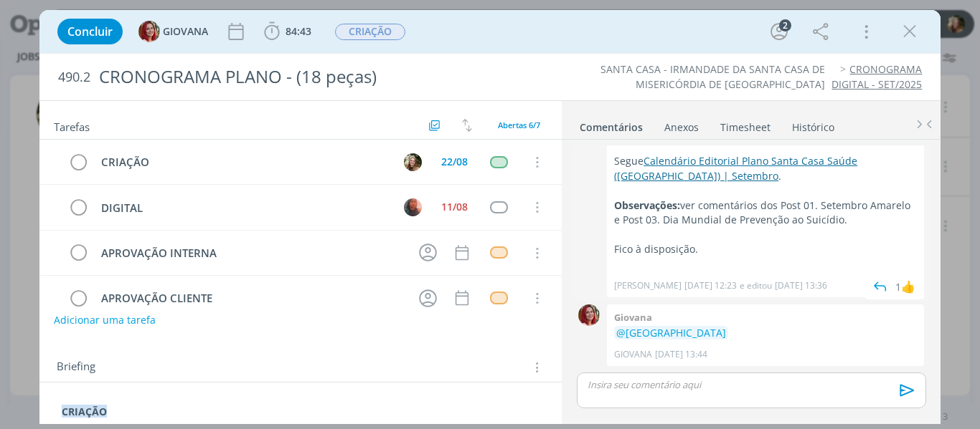 The width and height of the screenshot is (980, 429). Describe the element at coordinates (877, 76) in the screenshot. I see `a: CRONOGRAMA DIGITAL - SET/2025` at that location.